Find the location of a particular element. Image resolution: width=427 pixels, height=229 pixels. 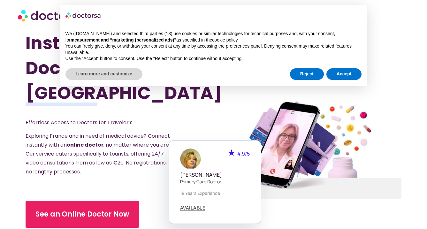

button: Reject is located at coordinates (307, 74).